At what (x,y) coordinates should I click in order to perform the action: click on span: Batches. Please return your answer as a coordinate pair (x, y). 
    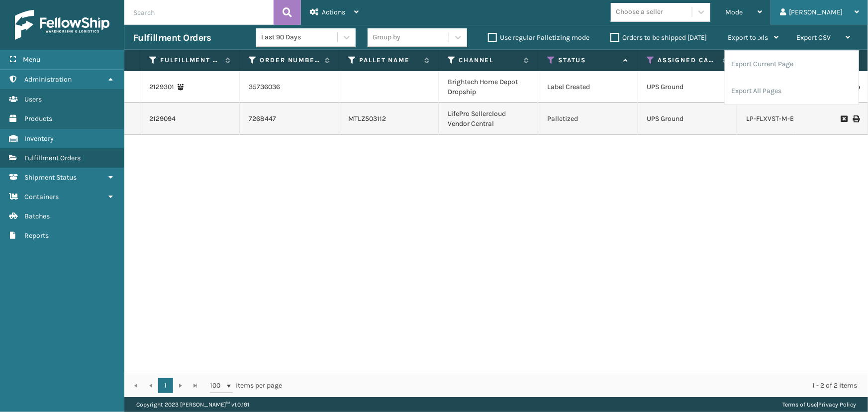
    Looking at the image, I should click on (37, 216).